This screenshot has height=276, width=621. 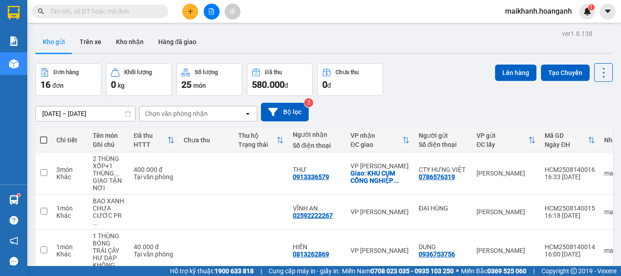 What do you see at coordinates (109, 184) in the screenshot?
I see `div: GIAO TẬN NƠI` at bounding box center [109, 184].